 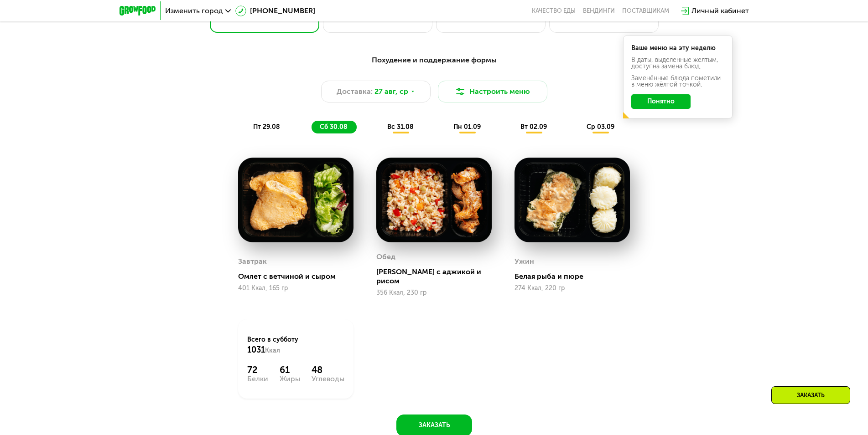 I want to click on a: Качество еды, so click(x=554, y=11).